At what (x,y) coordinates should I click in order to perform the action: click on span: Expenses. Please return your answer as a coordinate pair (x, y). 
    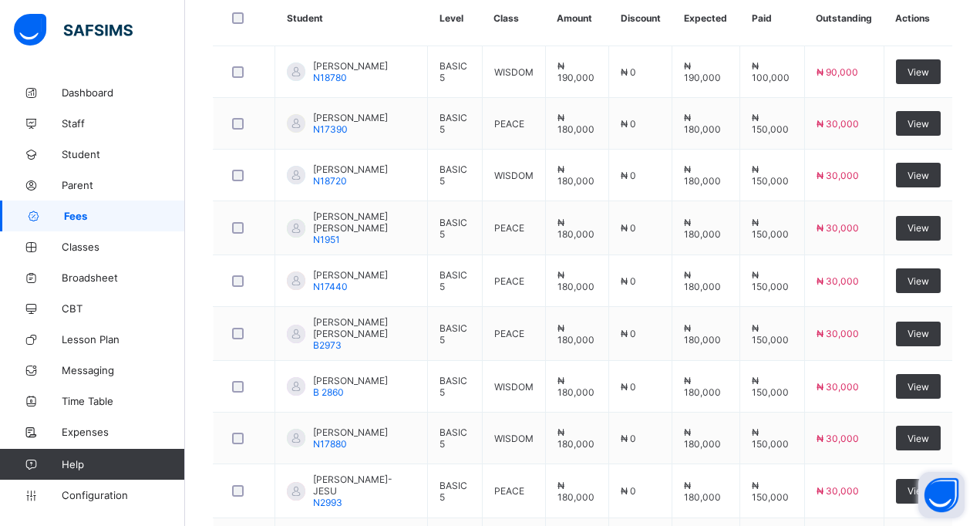
    Looking at the image, I should click on (123, 432).